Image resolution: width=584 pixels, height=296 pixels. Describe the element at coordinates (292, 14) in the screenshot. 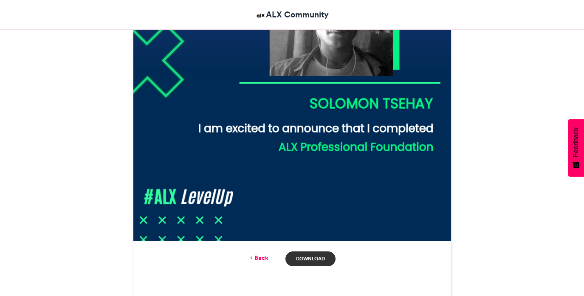

I see `a: ALX Community` at that location.